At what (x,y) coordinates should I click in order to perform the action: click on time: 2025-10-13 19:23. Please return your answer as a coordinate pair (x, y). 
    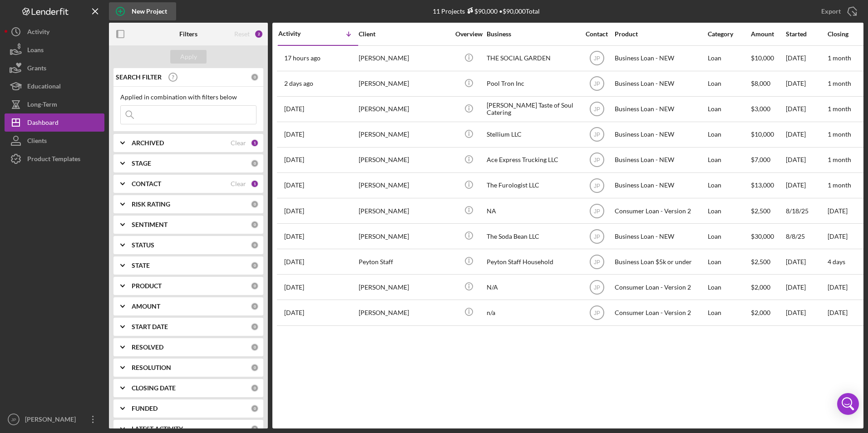
    Looking at the image, I should click on (302, 58).